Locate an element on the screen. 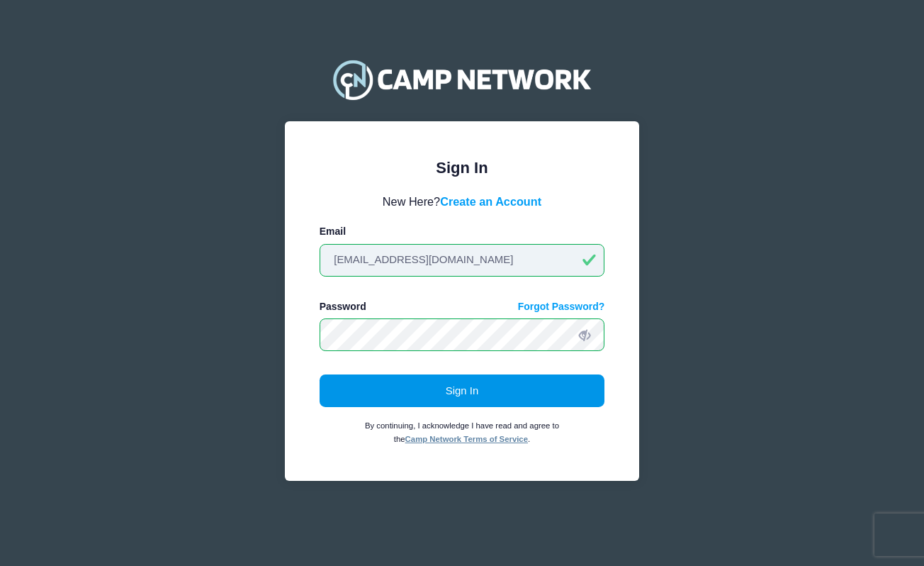  a: Camp Network Terms of Service is located at coordinates (466, 439).